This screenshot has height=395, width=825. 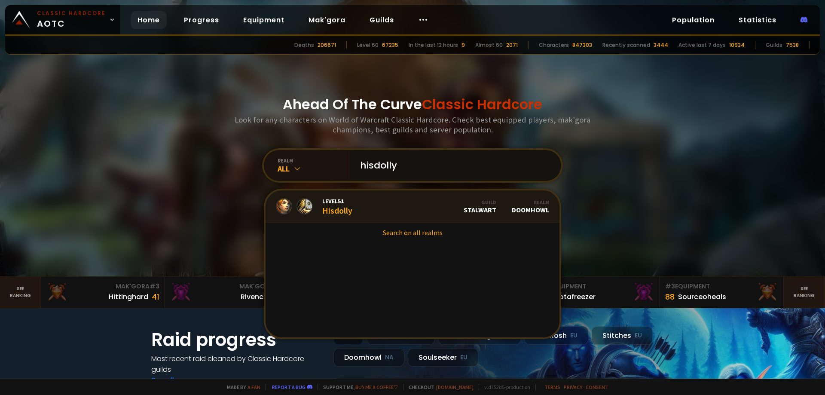 I want to click on div: Notafreezer, so click(x=575, y=297).